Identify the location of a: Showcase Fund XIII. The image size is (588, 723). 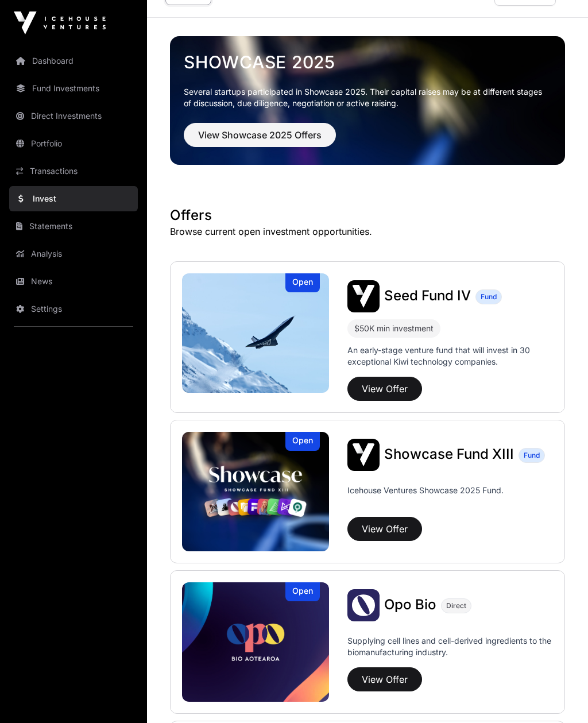
(449, 455).